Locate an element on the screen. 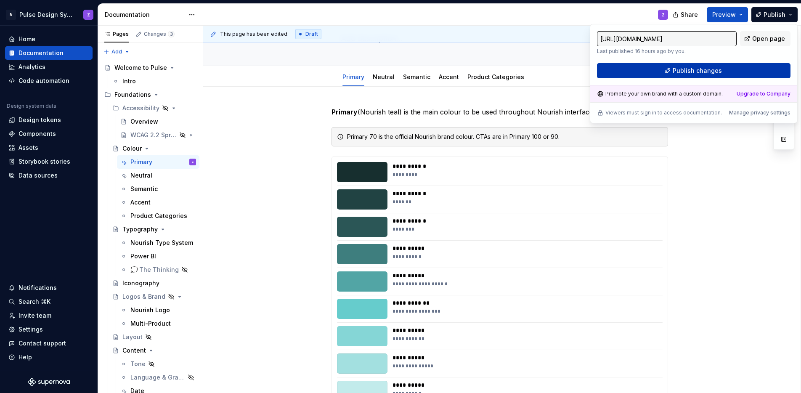  a: PrimaryZ is located at coordinates (158, 162).